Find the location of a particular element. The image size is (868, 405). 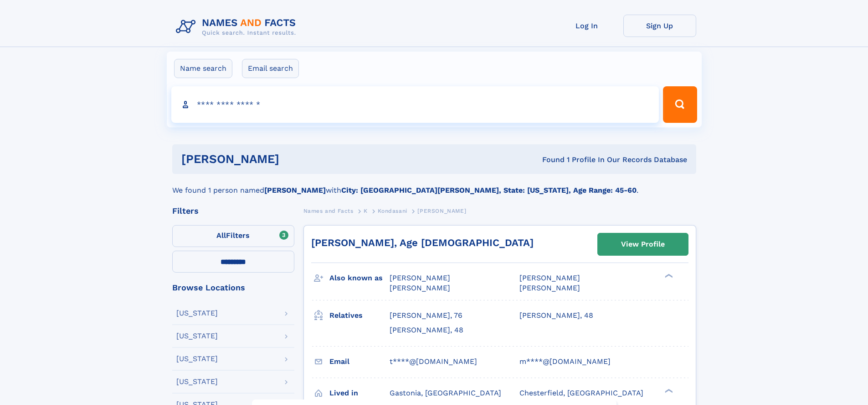

div: Found 1 Profile In Our Records Database is located at coordinates (549, 159).